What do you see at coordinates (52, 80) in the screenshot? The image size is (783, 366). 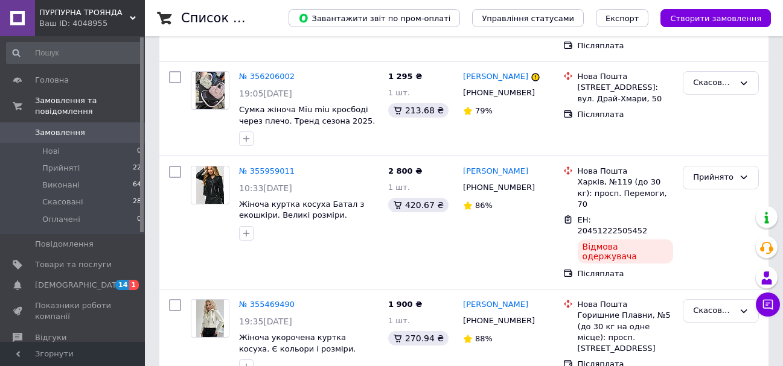 I see `span: Головна` at bounding box center [52, 80].